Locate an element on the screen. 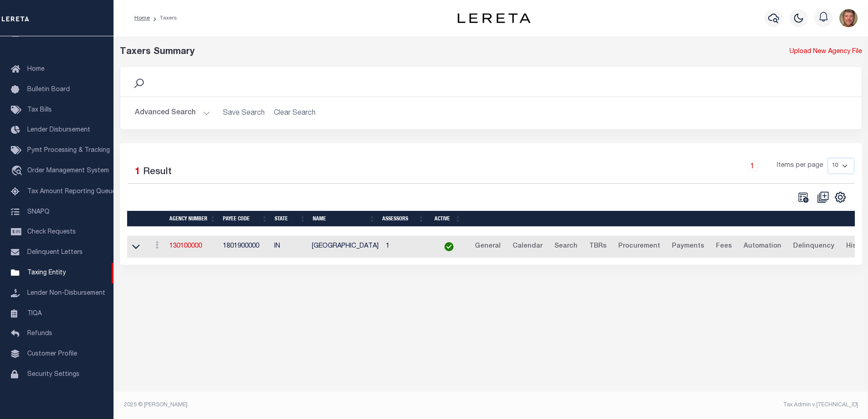 The width and height of the screenshot is (868, 419). a: Search is located at coordinates (565, 247).